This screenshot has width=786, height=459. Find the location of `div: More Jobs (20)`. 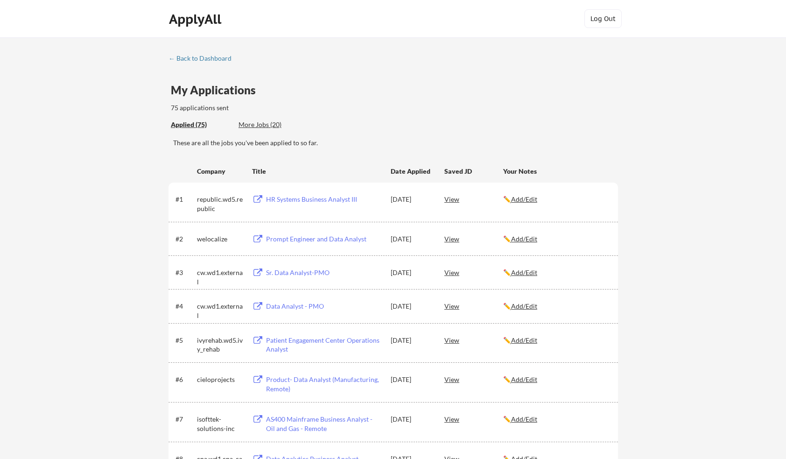

div: More Jobs (20) is located at coordinates (273, 125).